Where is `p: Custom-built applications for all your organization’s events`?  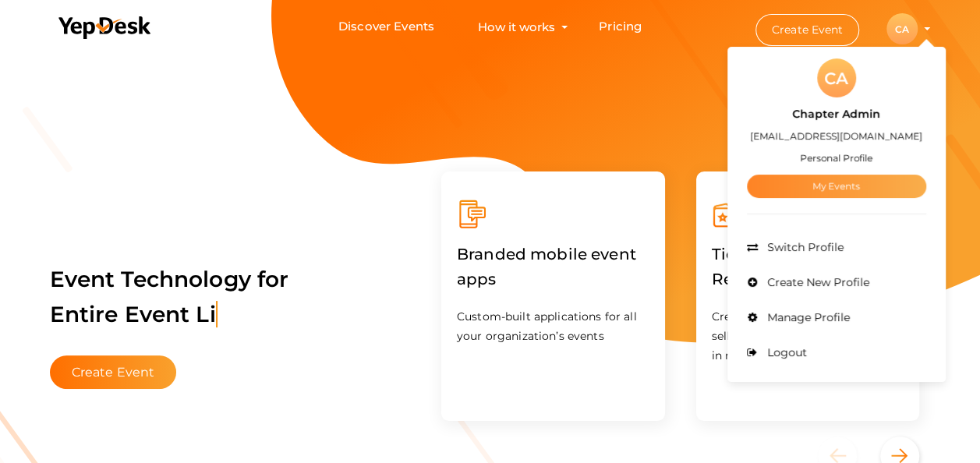
p: Custom-built applications for all your organization’s events is located at coordinates (553, 326).